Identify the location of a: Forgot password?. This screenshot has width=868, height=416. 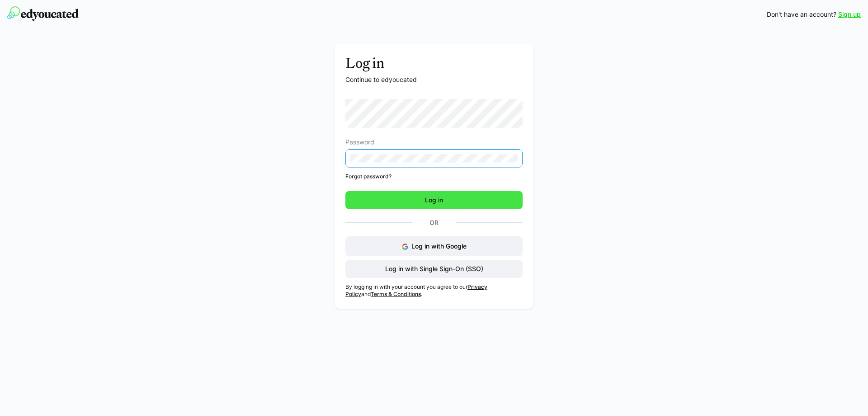
(434, 177).